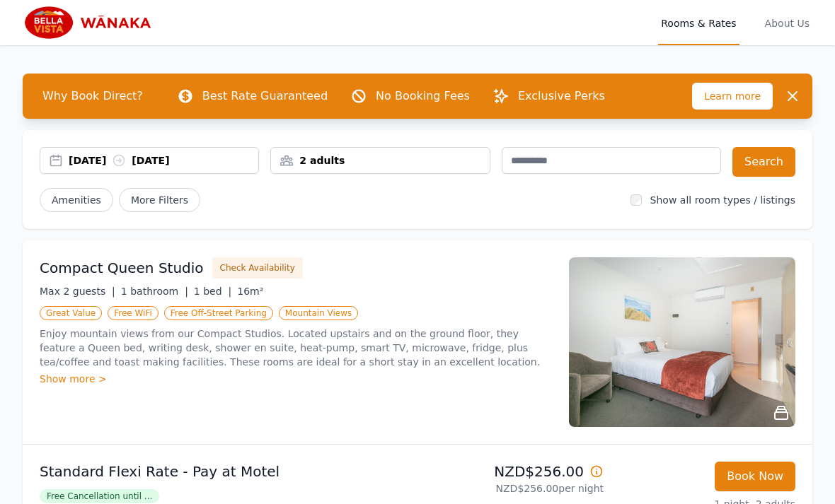 The height and width of the screenshot is (504, 835). I want to click on span: Max 2 guests |, so click(77, 291).